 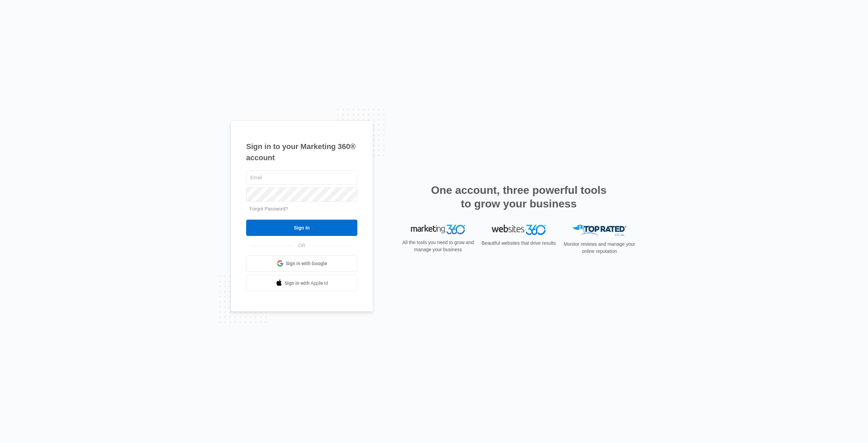 I want to click on h1: Sign in to your Marketing 360® account, so click(x=302, y=152).